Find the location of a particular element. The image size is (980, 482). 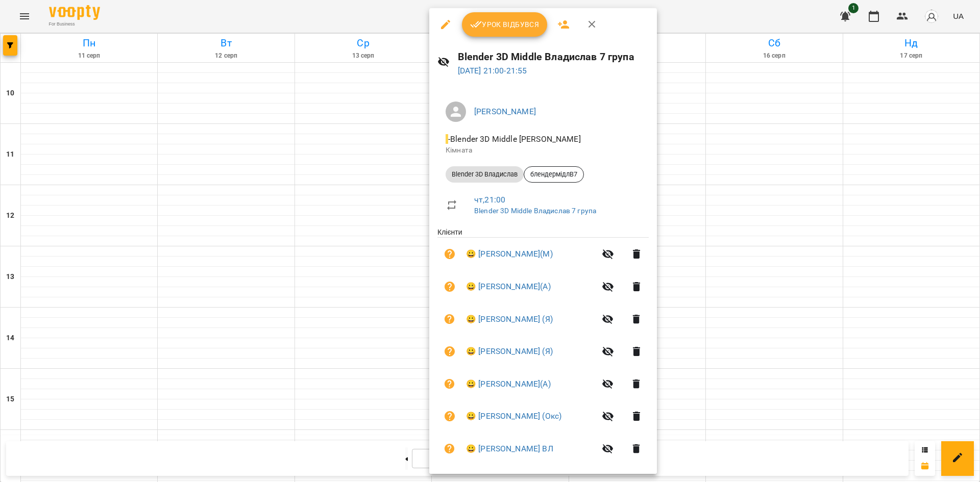

a: чт , 21:00 is located at coordinates (490, 200).